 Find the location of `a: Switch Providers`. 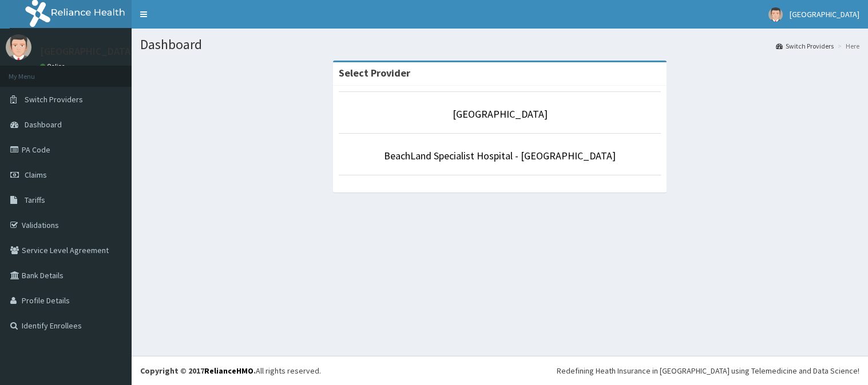

a: Switch Providers is located at coordinates (804, 46).